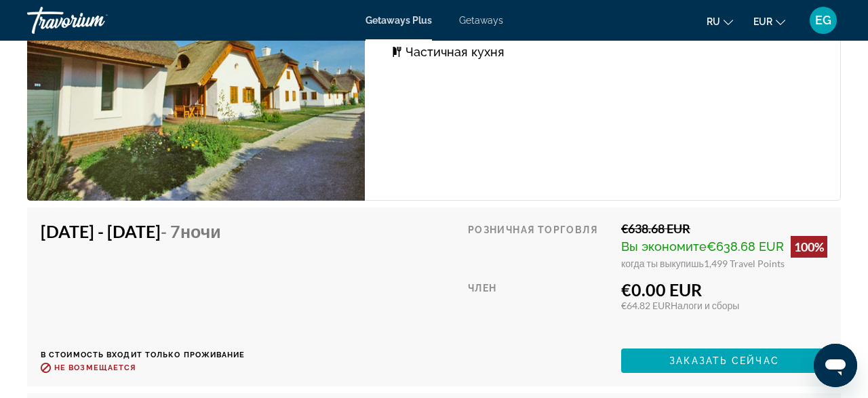 This screenshot has height=398, width=868. I want to click on a: Getaways Plus, so click(399, 20).